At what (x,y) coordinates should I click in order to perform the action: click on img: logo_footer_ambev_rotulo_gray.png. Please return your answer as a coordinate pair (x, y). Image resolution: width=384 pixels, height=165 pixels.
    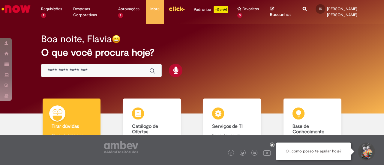
    Looking at the image, I should click on (121, 148).